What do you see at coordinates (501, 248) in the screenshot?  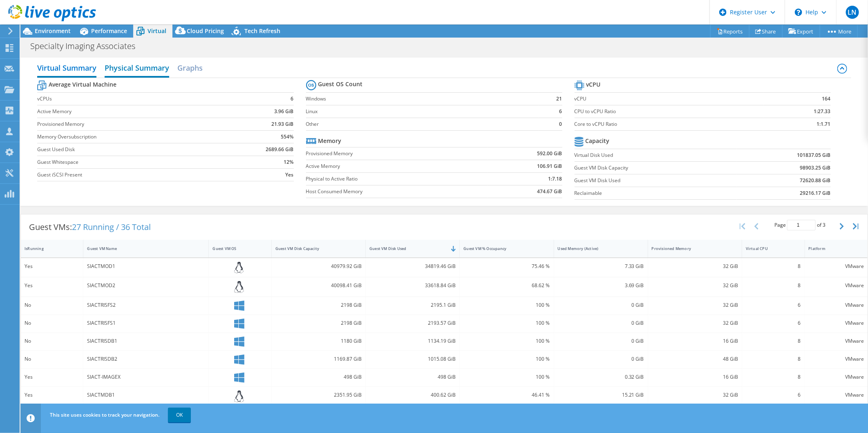 I see `div: Guest VM % Occupancy` at bounding box center [501, 248].